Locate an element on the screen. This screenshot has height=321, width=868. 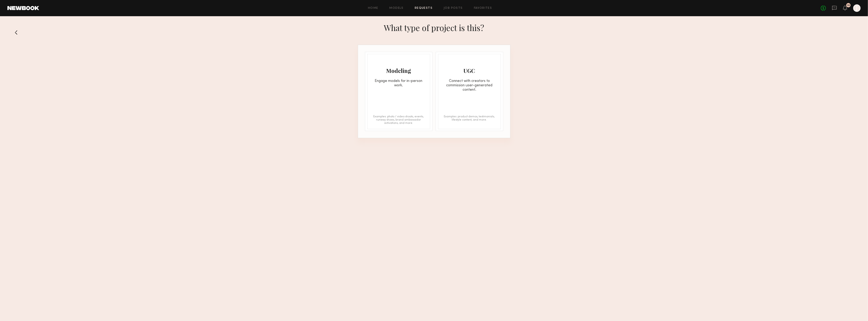
a: Models is located at coordinates (396, 8).